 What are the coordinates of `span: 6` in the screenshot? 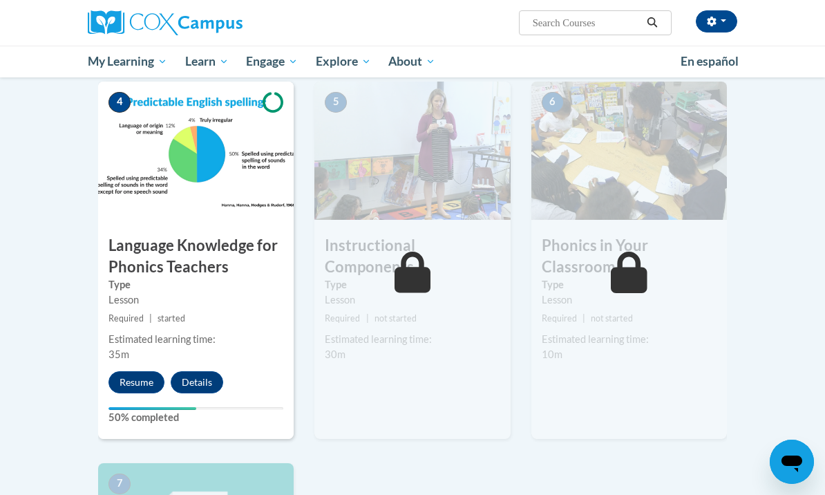 It's located at (553, 102).